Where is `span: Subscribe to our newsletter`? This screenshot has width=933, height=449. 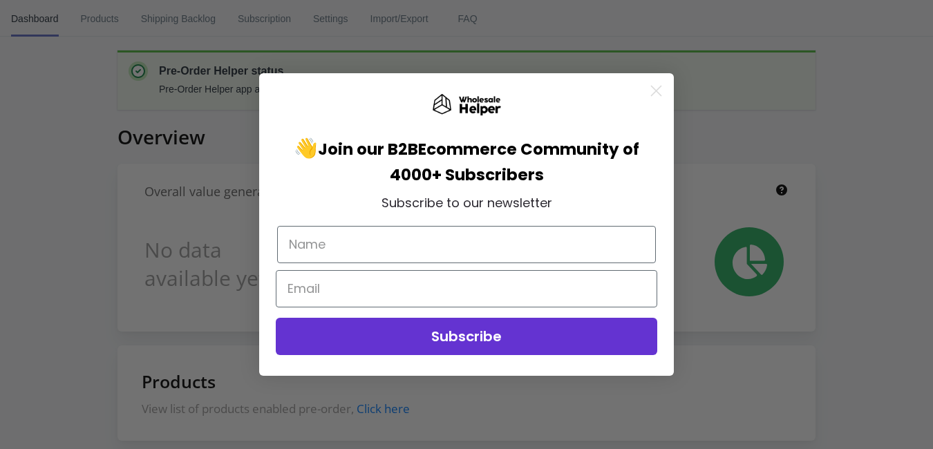
span: Subscribe to our newsletter is located at coordinates (467, 203).